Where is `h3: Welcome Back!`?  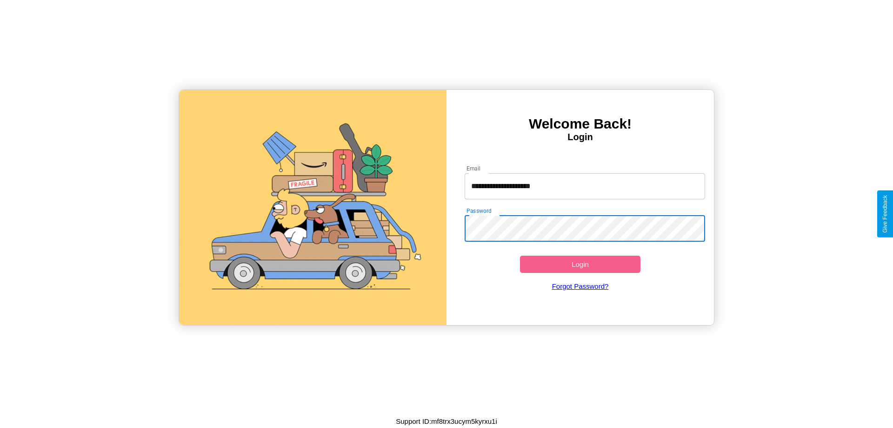
h3: Welcome Back! is located at coordinates (580, 124).